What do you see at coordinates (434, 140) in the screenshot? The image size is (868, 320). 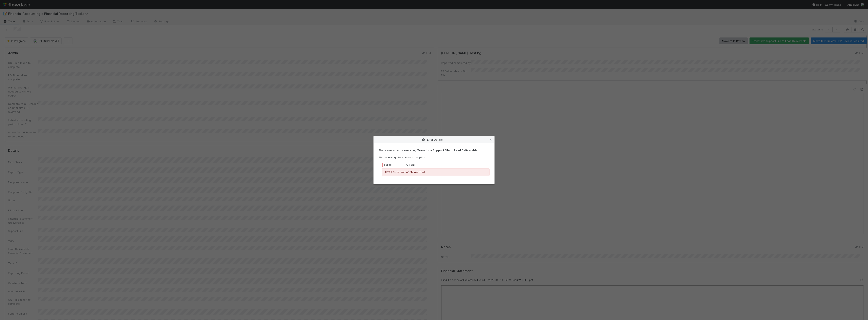 I see `div: Error Details` at bounding box center [434, 140].